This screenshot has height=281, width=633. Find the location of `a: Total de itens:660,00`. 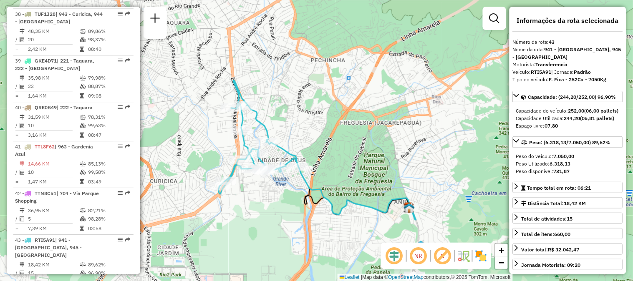

a: Total de itens:660,00 is located at coordinates (568, 234).